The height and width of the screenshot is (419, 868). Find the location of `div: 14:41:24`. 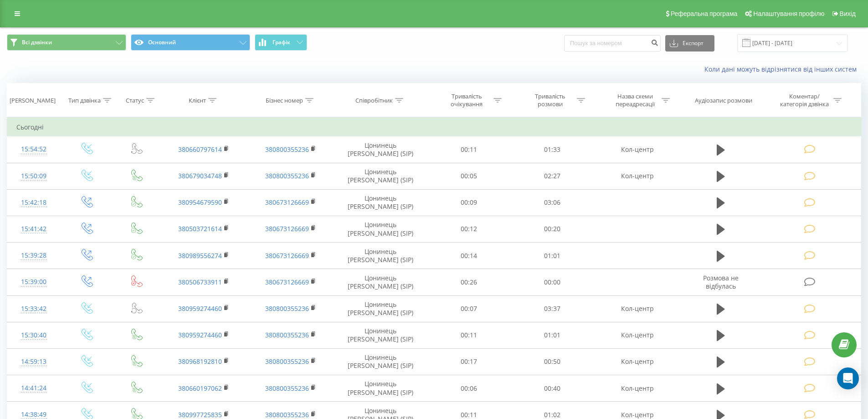

div: 14:41:24 is located at coordinates (34, 388).